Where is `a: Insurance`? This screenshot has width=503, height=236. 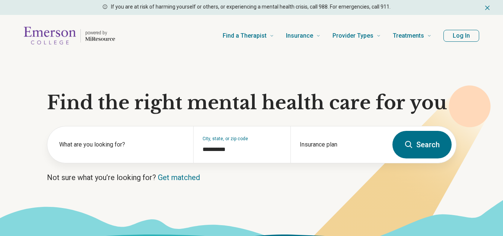 a: Insurance is located at coordinates (303, 36).